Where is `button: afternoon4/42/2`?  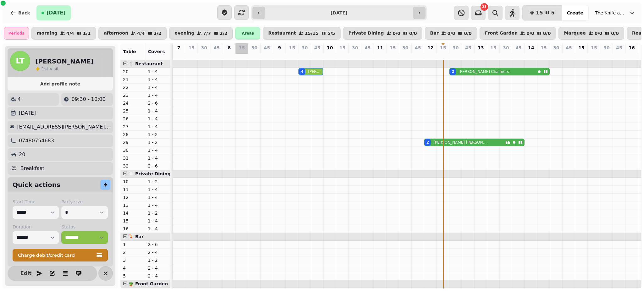 button: afternoon4/42/2 is located at coordinates (132, 34).